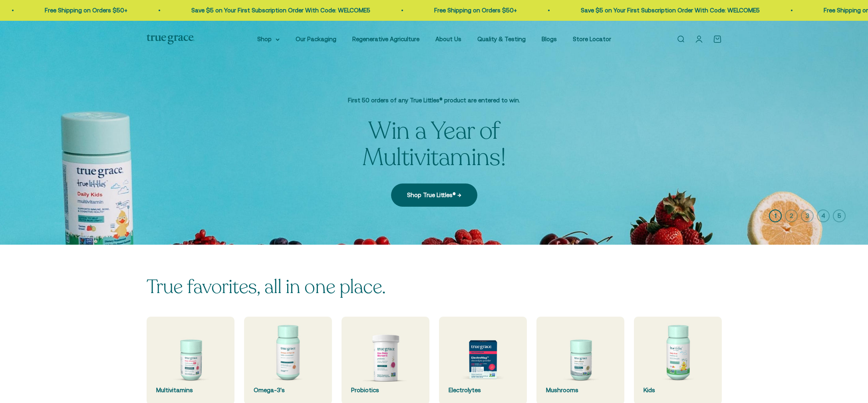 This screenshot has width=868, height=403. What do you see at coordinates (266, 287) in the screenshot?
I see `split-lines: True favorites, all in one place.` at bounding box center [266, 287].